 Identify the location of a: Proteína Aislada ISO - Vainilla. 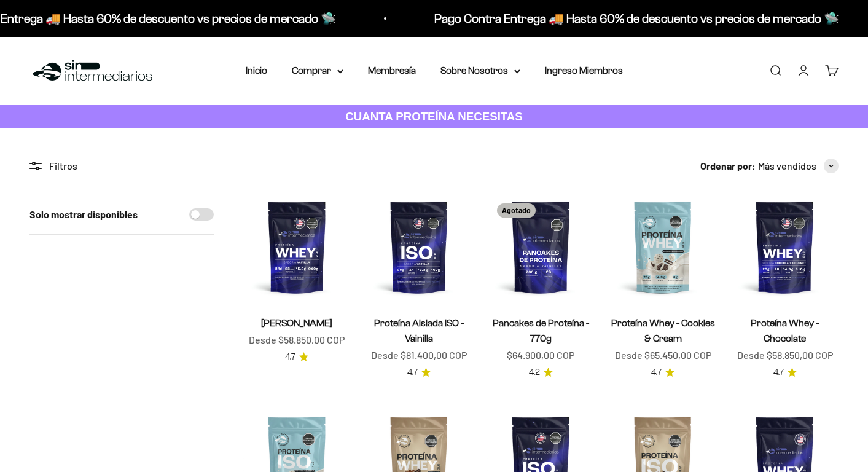
(419, 331).